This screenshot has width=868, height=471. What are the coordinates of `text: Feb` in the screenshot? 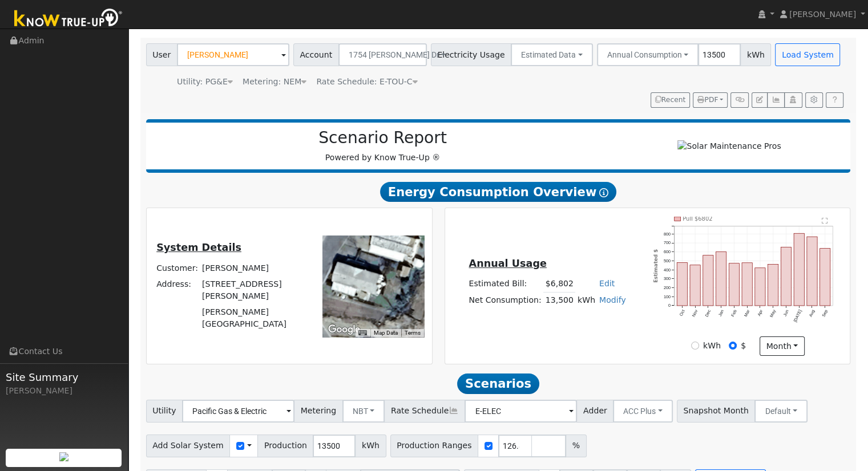 It's located at (734, 313).